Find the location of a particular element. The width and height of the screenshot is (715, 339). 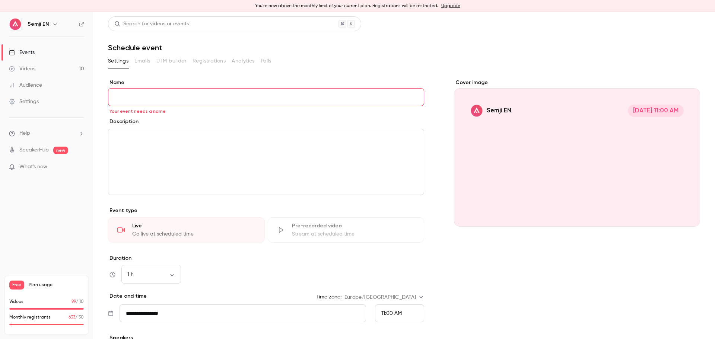

span: 633 is located at coordinates (72, 318).